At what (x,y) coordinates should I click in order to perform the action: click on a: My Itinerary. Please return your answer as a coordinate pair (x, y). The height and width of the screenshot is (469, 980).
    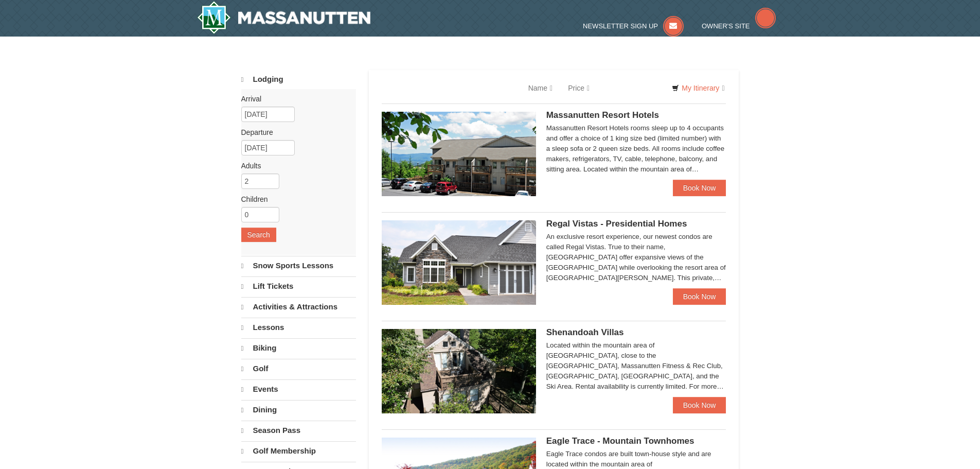
    Looking at the image, I should click on (698, 88).